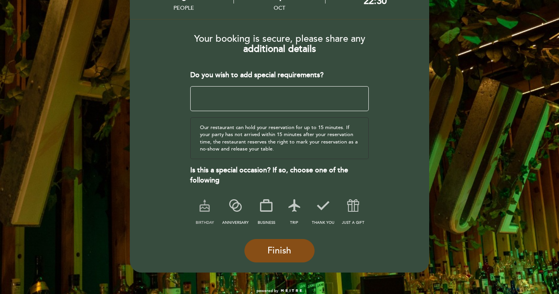 The width and height of the screenshot is (559, 294). I want to click on button: Finish, so click(280, 251).